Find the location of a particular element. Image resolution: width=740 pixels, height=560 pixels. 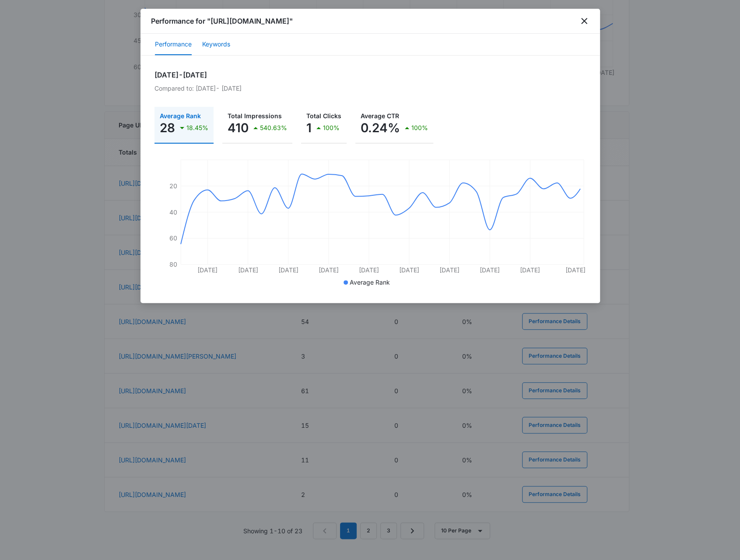

p: 28 is located at coordinates (167, 128).